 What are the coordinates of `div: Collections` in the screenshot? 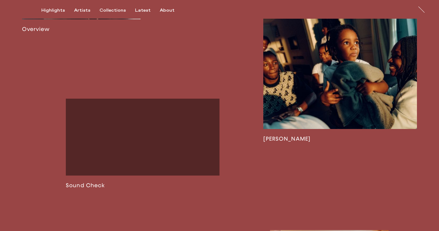 It's located at (113, 10).